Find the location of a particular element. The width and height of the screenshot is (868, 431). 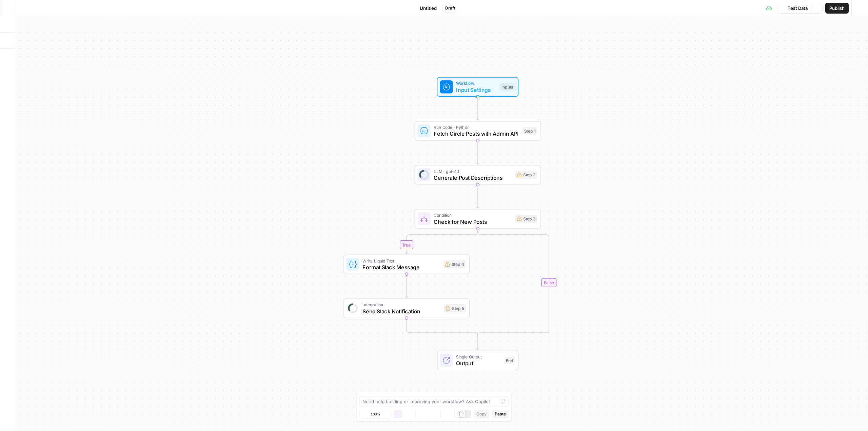

div: LLM · gpt-4.1Generate Post DescriptionsStep 2 is located at coordinates (478, 175).